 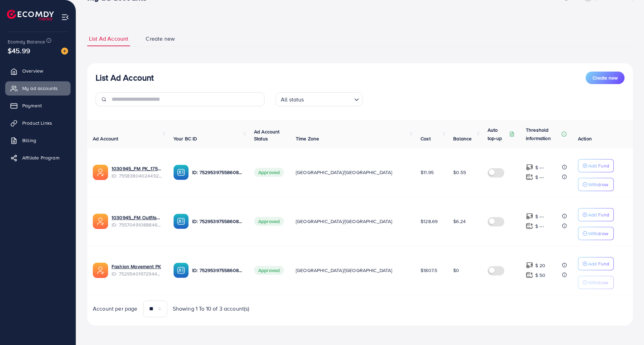 I want to click on p: $ 50, so click(x=540, y=275).